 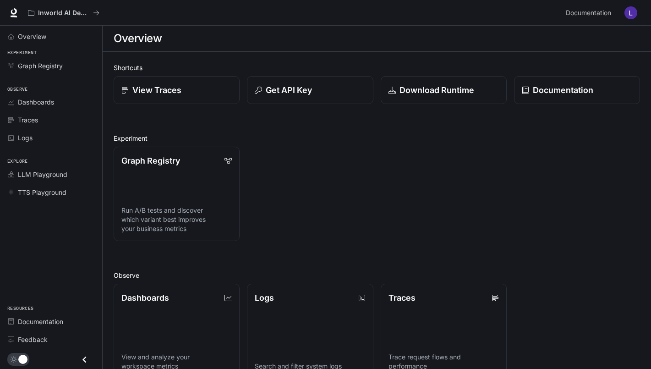 What do you see at coordinates (84, 359) in the screenshot?
I see `button: Close drawer` at bounding box center [84, 359].